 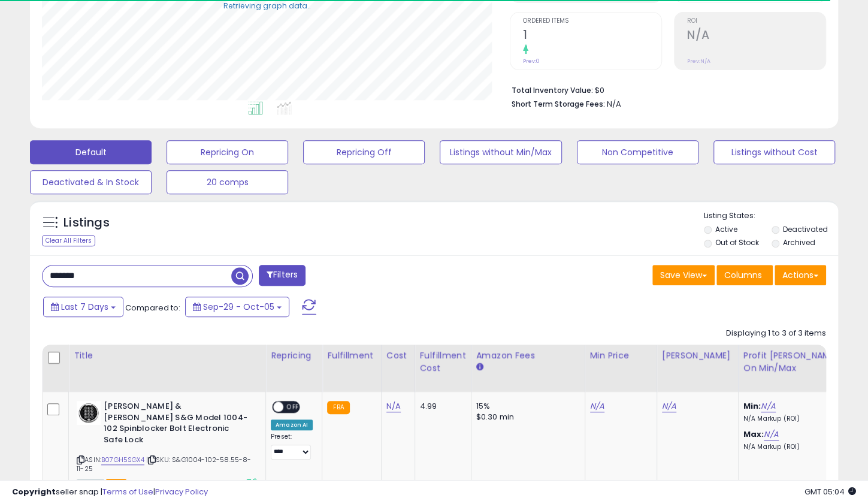 I want to click on span: Columns, so click(x=743, y=275).